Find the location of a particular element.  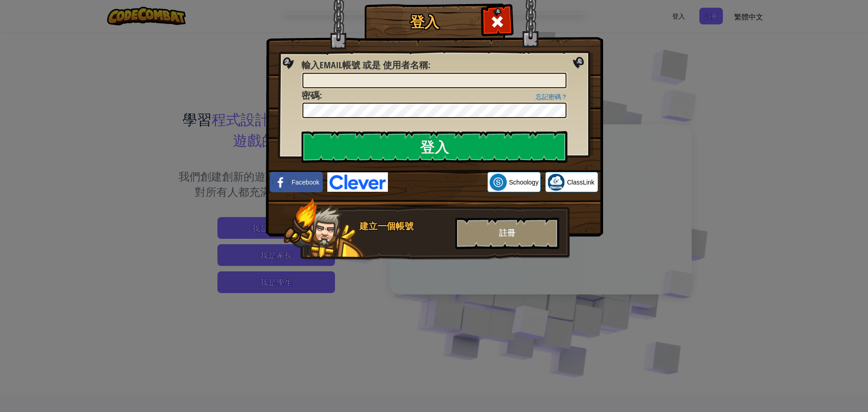

img: classlink-logo-small.png is located at coordinates (556, 182).